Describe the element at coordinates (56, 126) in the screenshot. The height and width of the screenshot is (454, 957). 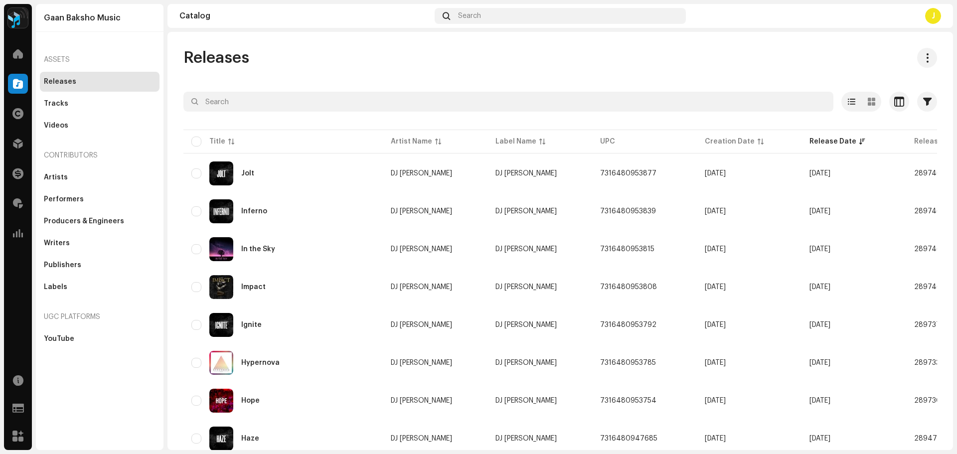
I see `div: Videos` at that location.